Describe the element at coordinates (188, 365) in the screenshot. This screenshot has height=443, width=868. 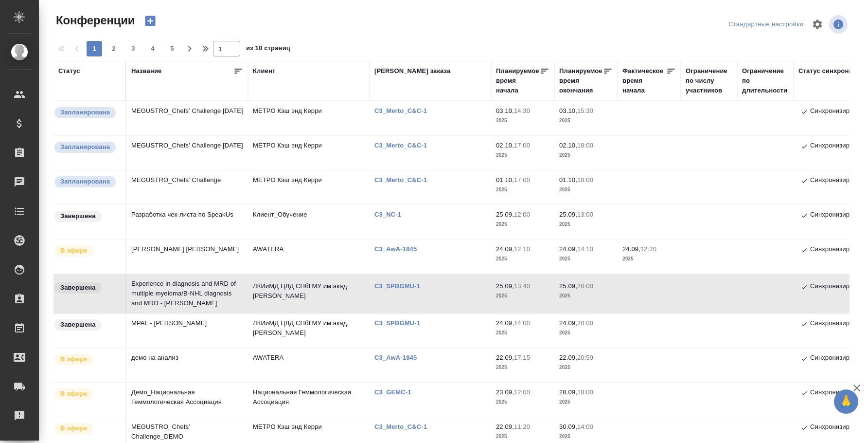
I see `td: демо на анализ` at that location.